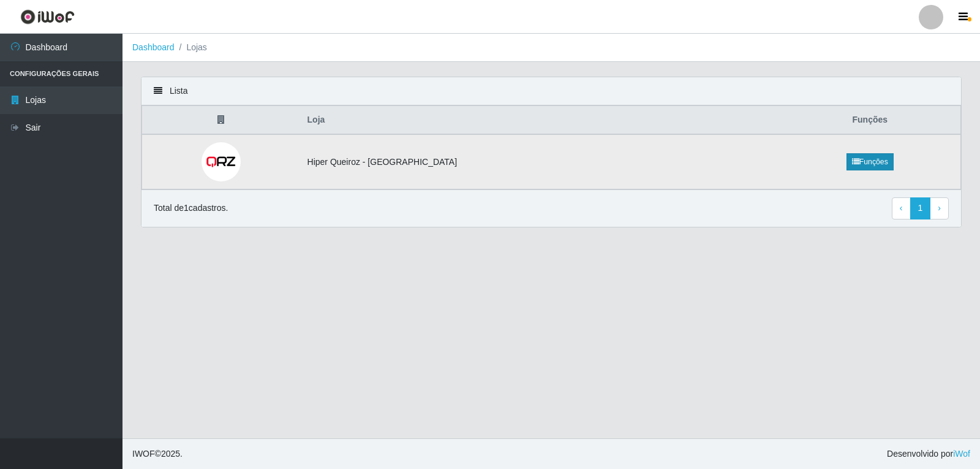 The image size is (980, 469). I want to click on a: Funções, so click(870, 162).